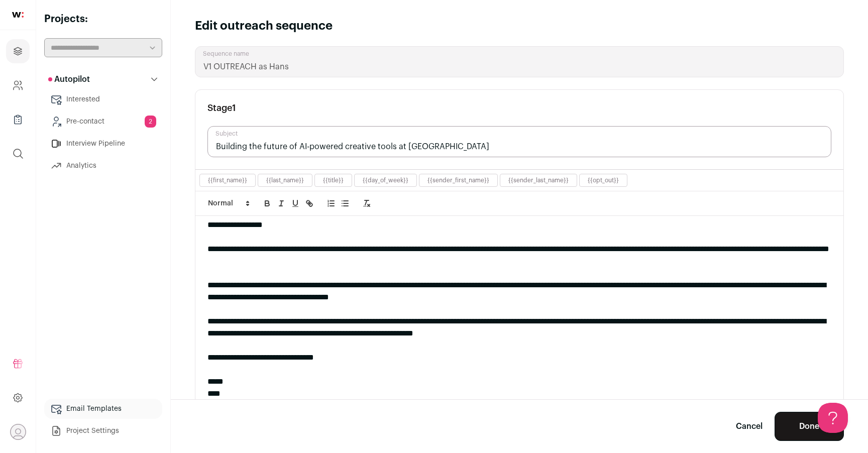 The width and height of the screenshot is (868, 453). I want to click on button: {{sender_last_name}}, so click(539, 180).